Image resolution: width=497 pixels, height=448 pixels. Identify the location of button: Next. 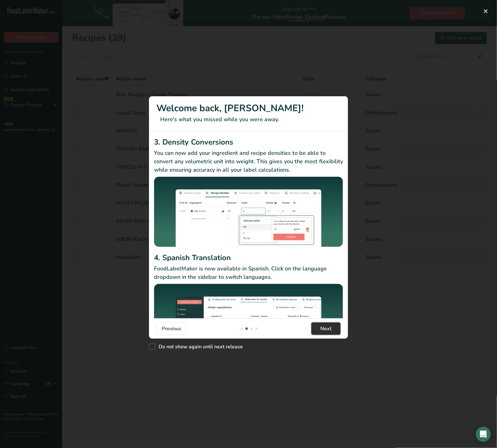
(326, 329).